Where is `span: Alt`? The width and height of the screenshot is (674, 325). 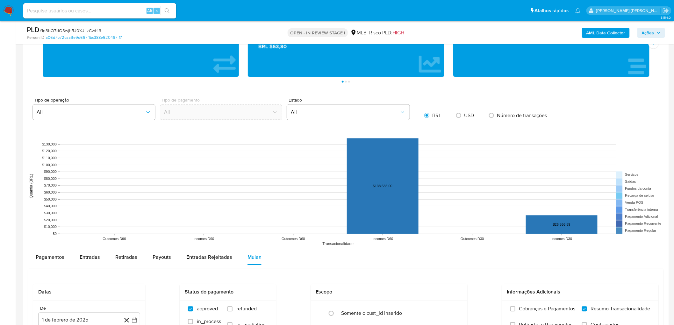 span: Alt is located at coordinates (150, 11).